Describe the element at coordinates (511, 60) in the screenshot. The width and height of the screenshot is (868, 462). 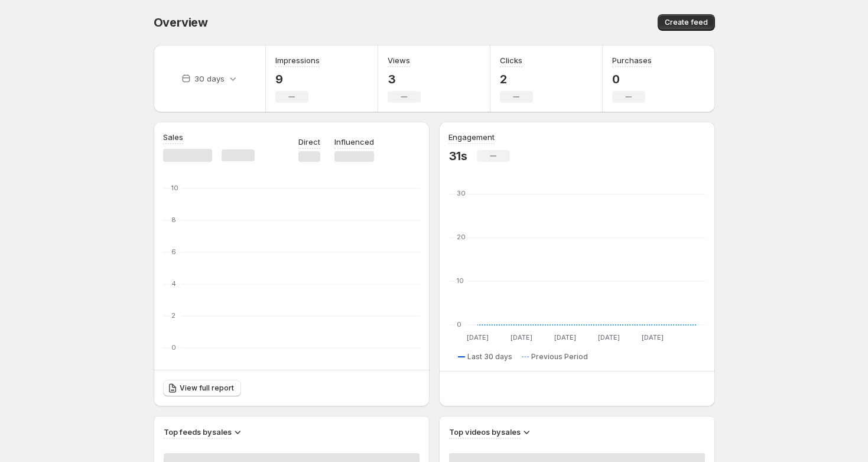
I see `h3: Clicks` at that location.